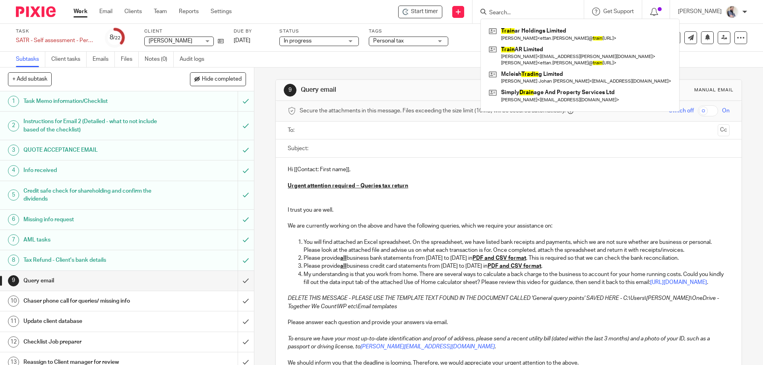 This screenshot has width=763, height=365. I want to click on label: Client, so click(184, 31).